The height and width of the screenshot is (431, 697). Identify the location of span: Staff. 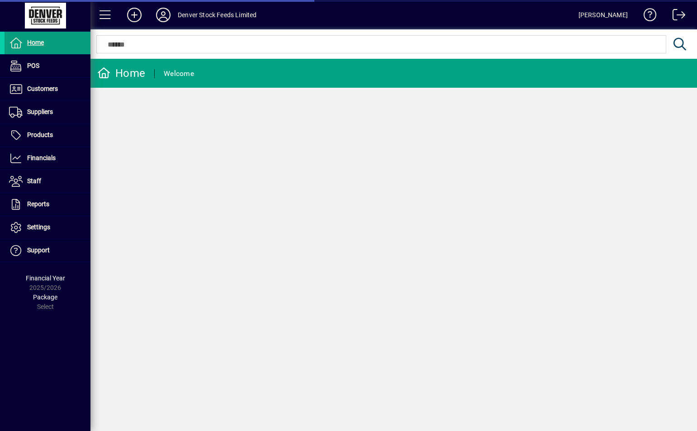
(34, 181).